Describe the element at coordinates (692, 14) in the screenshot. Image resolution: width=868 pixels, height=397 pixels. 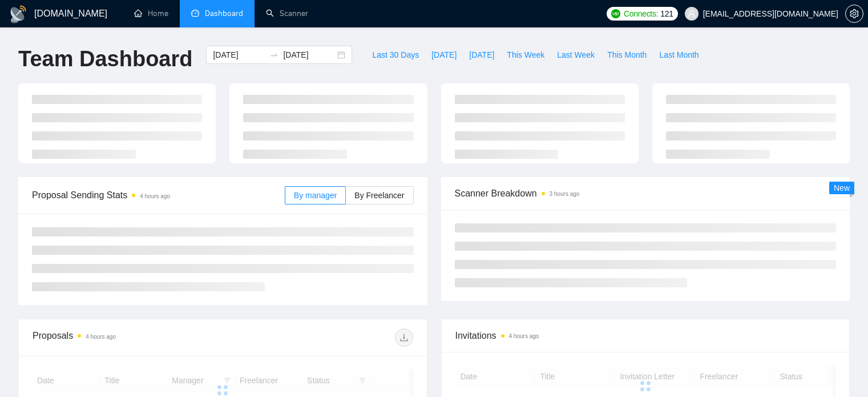
I see `span: user` at that location.